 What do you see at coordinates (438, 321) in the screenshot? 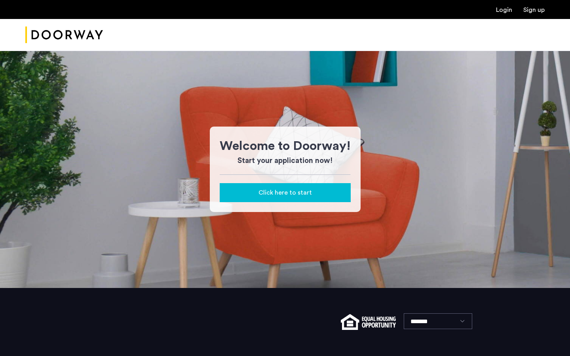
I see `select: Language select` at bounding box center [438, 321].